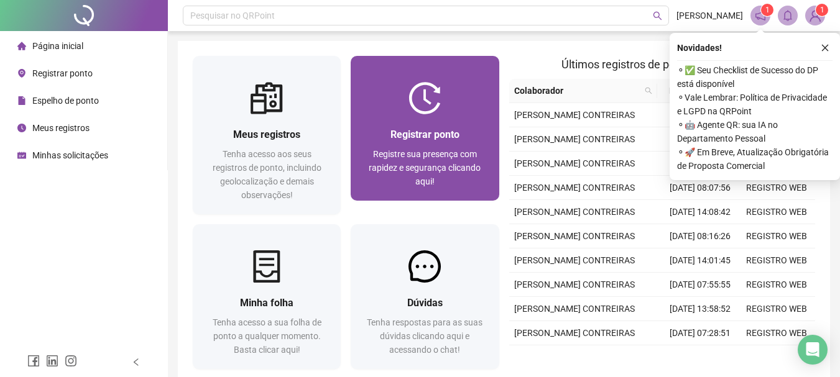 The height and width of the screenshot is (377, 840). What do you see at coordinates (58, 46) in the screenshot?
I see `span: Página inicial` at bounding box center [58, 46].